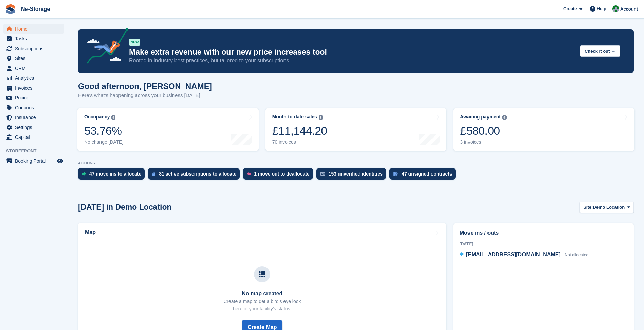 The width and height of the screenshot is (644, 330). What do you see at coordinates (35, 9) in the screenshot?
I see `a: Ne-Storage` at bounding box center [35, 9].